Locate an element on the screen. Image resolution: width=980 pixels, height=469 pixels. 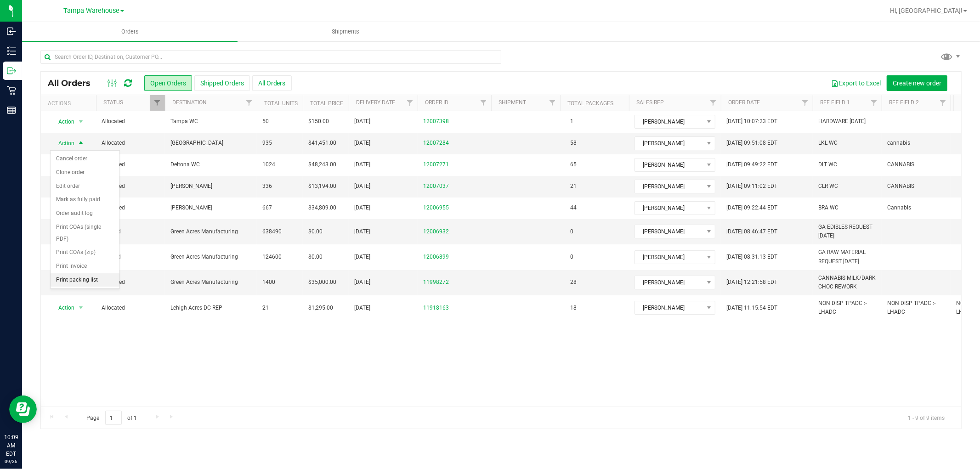
span: 1 is located at coordinates (571, 121).